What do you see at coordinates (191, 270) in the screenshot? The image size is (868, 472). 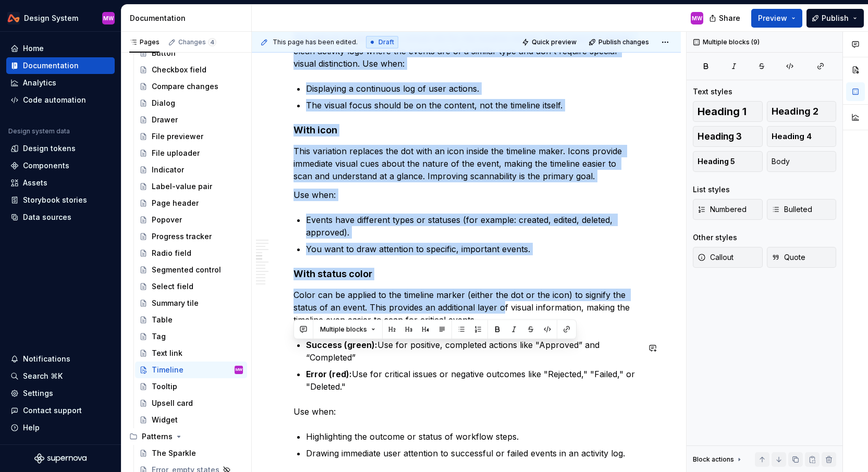 I see `a: Segmented control` at bounding box center [191, 270].